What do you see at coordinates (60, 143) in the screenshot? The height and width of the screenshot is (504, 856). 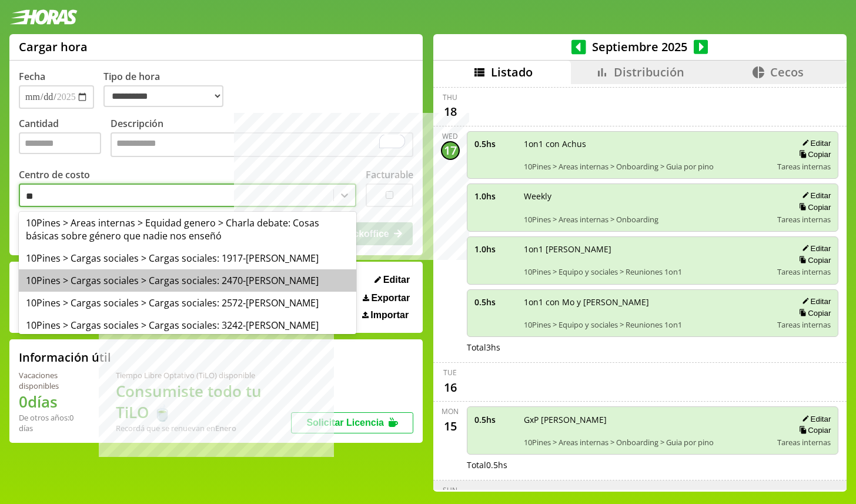 I see `input: Cantidad` at bounding box center [60, 143].